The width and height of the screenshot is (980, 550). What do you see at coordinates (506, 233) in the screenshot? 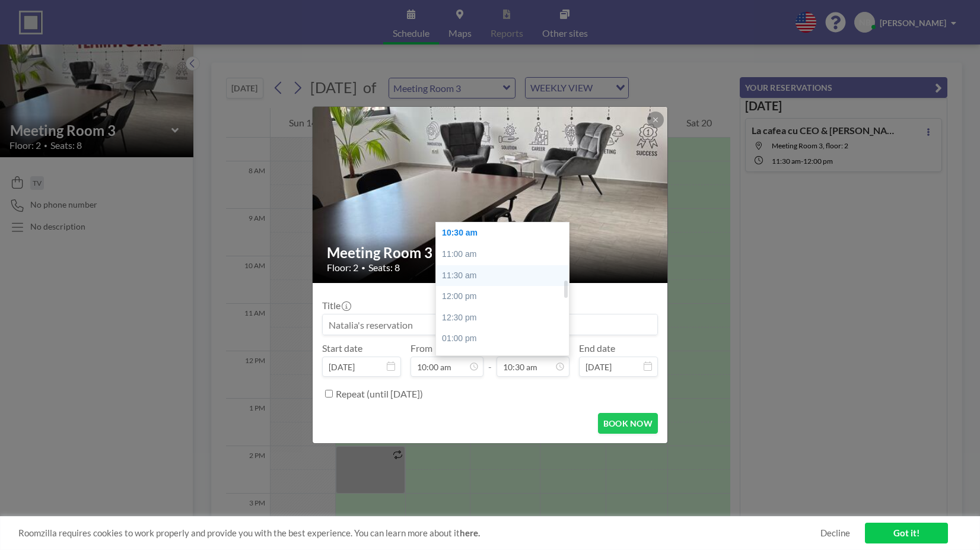
I see `div: 10:30 am` at bounding box center [506, 233].